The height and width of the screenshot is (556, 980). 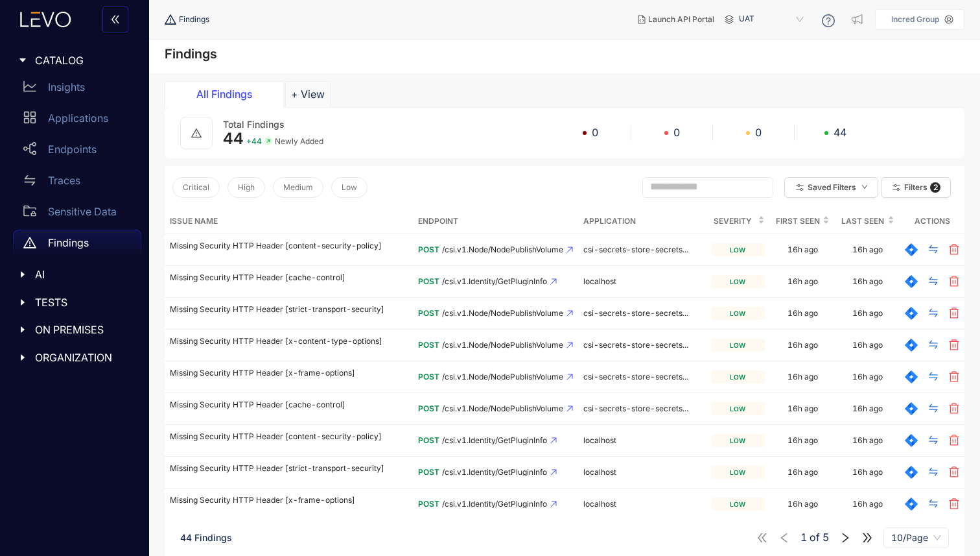 What do you see at coordinates (207, 537) in the screenshot?
I see `span: 44 Findings` at bounding box center [207, 537].